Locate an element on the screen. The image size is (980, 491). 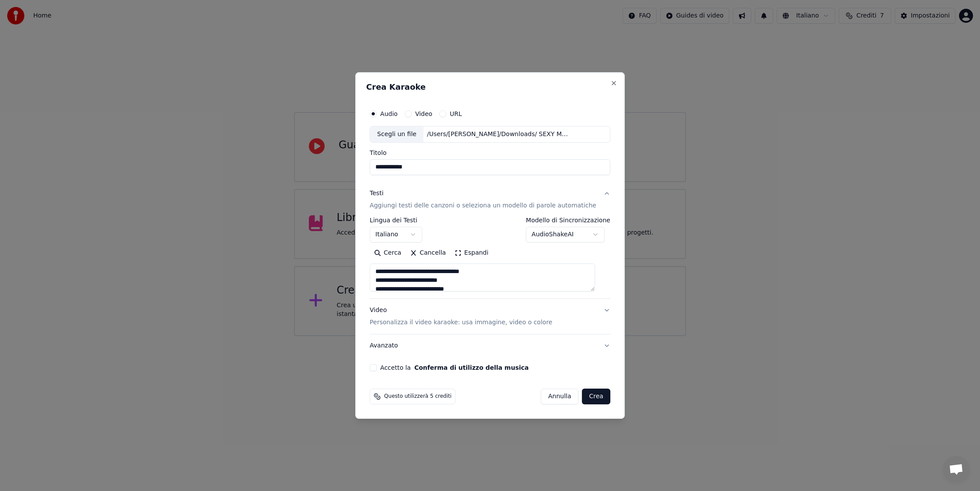
div: Scegli un file is located at coordinates (397, 135).